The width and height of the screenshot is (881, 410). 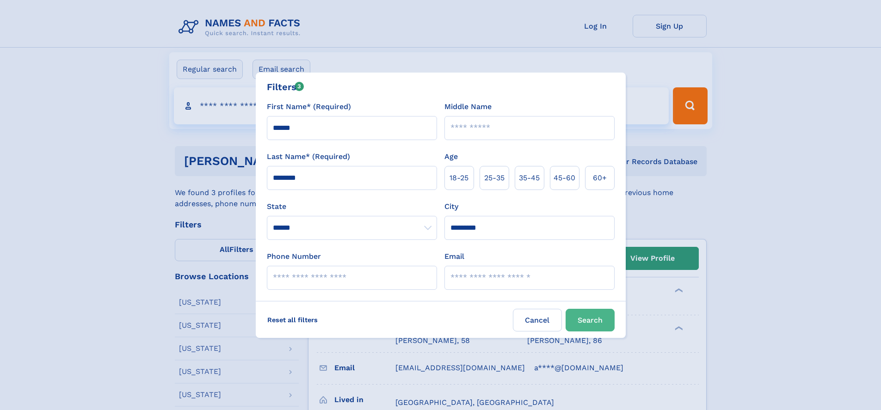 What do you see at coordinates (294, 257) in the screenshot?
I see `label: Phone Number` at bounding box center [294, 257].